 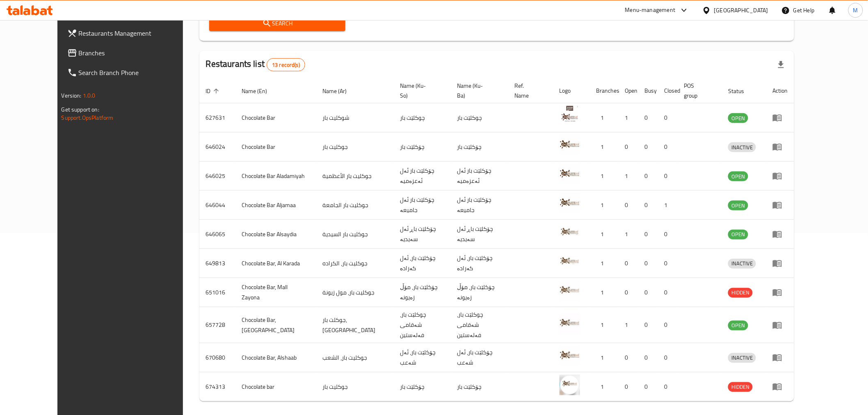 I want to click on img: Chocolate Bar, so click(x=570, y=145).